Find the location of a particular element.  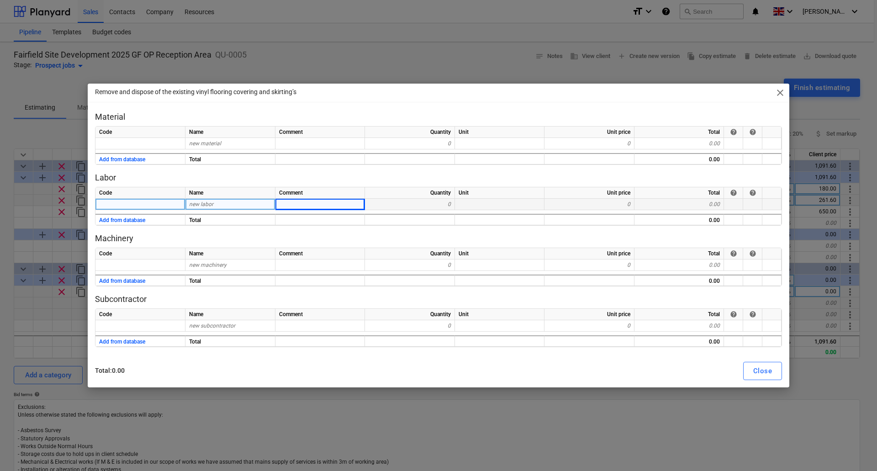

span: new material is located at coordinates (205, 143).